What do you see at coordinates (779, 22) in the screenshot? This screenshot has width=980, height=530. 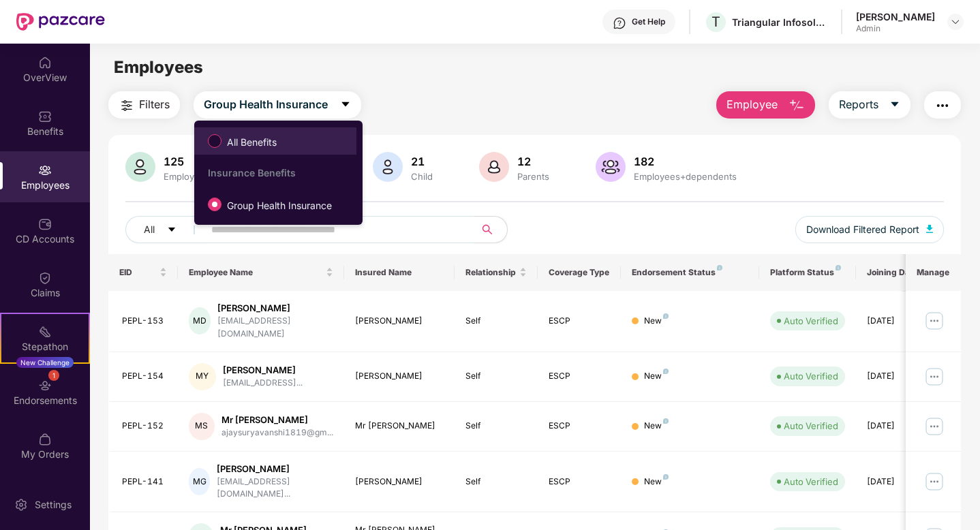 I see `div: Triangular Infosolutions Private Limited` at bounding box center [779, 22].